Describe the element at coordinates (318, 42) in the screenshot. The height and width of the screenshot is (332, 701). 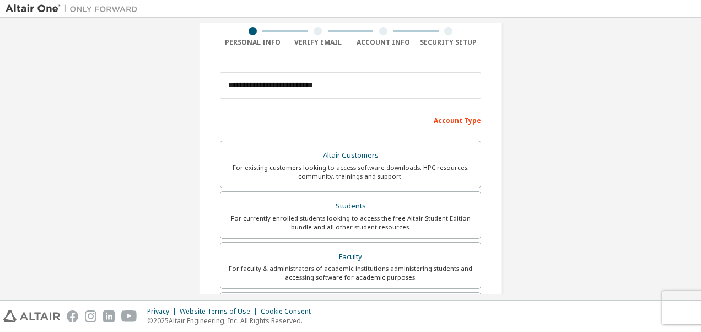
I see `div: Verify Email` at that location.